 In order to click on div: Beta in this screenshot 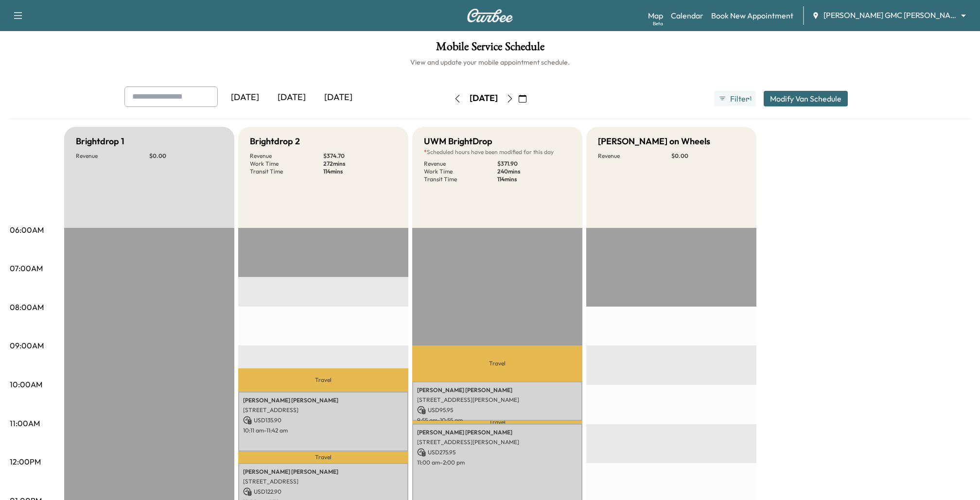, I will do `click(658, 24)`.